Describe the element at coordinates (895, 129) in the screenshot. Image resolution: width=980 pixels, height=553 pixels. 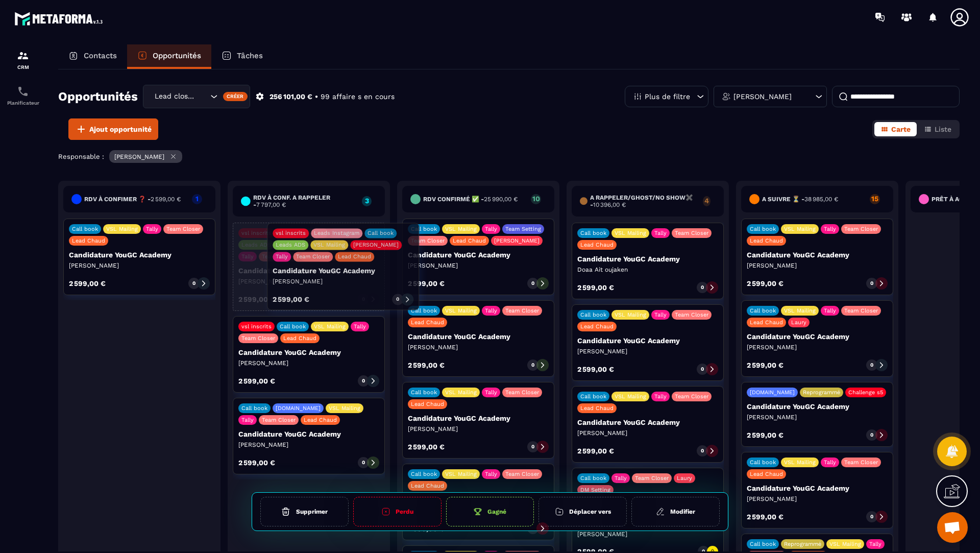
I see `button: Carte` at that location.